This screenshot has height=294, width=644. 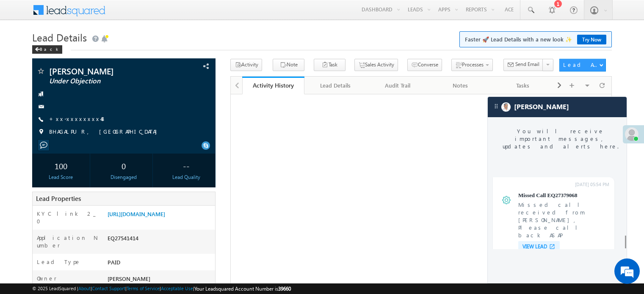 What do you see at coordinates (61, 165) in the screenshot?
I see `div: 100` at bounding box center [61, 165].